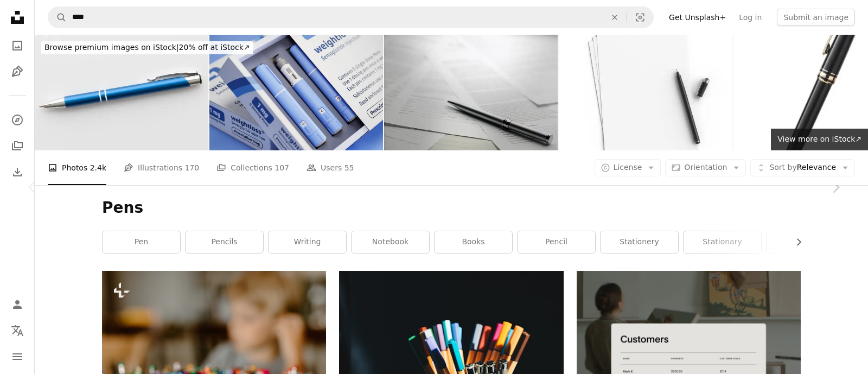  What do you see at coordinates (57, 17) in the screenshot?
I see `button: Search Unsplash` at bounding box center [57, 17].